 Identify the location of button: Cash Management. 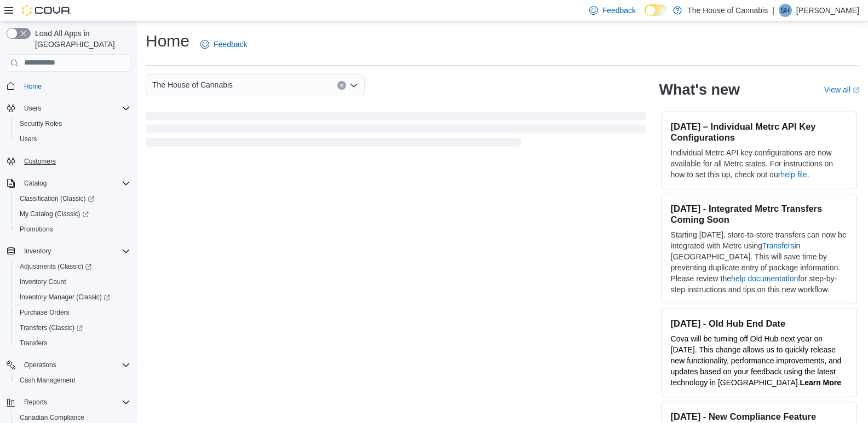
(73, 380).